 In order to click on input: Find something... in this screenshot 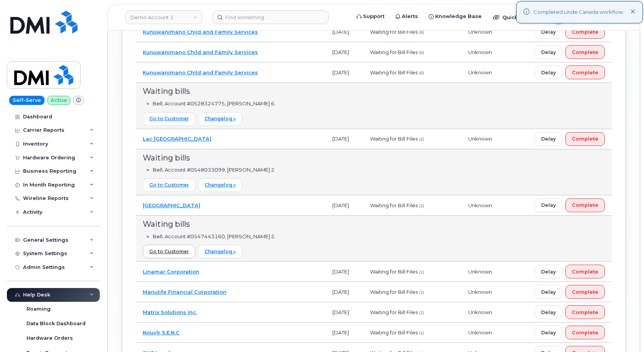, I will do `click(270, 17)`.